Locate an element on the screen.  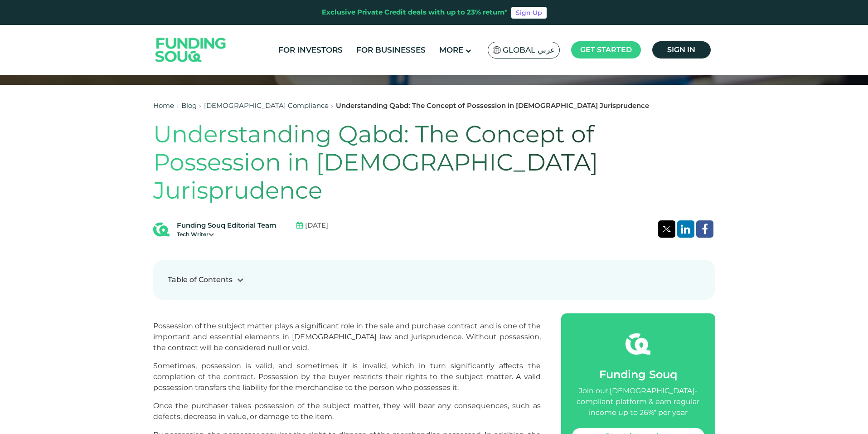
img: SA Flag is located at coordinates (497, 50).